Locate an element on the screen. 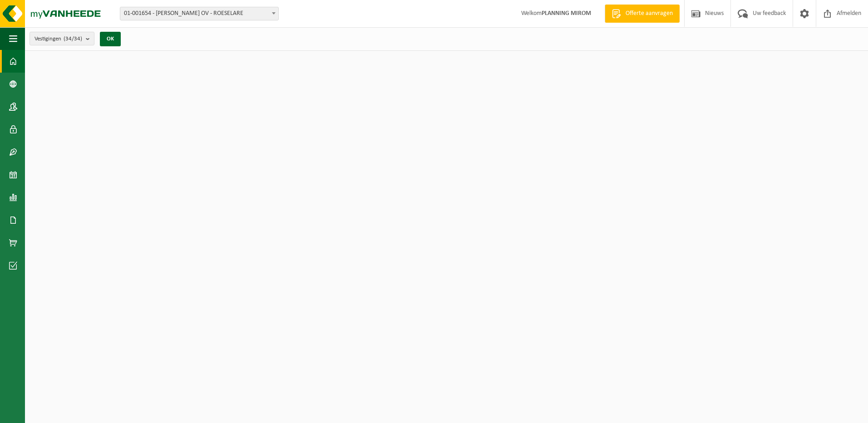 This screenshot has width=868, height=423. button: Vestigingen(34/34) is located at coordinates (62, 38).